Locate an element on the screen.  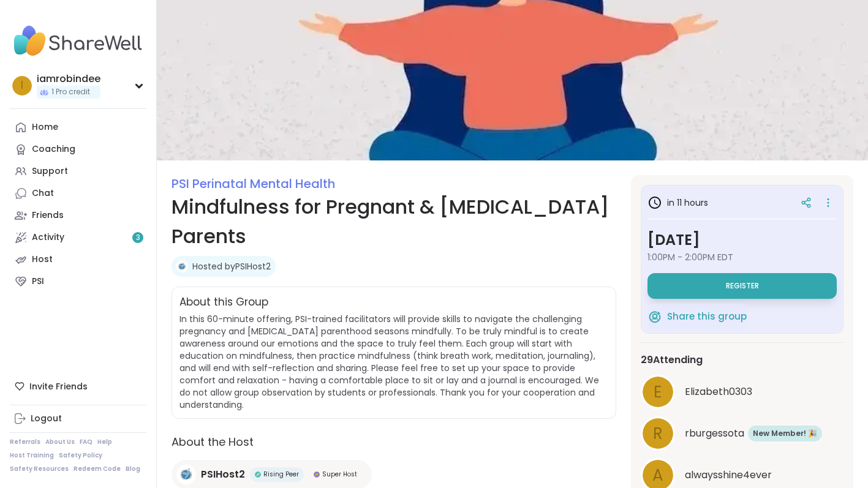
span: In this 60-minute offering, PSI-trained facilitators will provide skills to navigate the challeng... is located at coordinates (389, 362).